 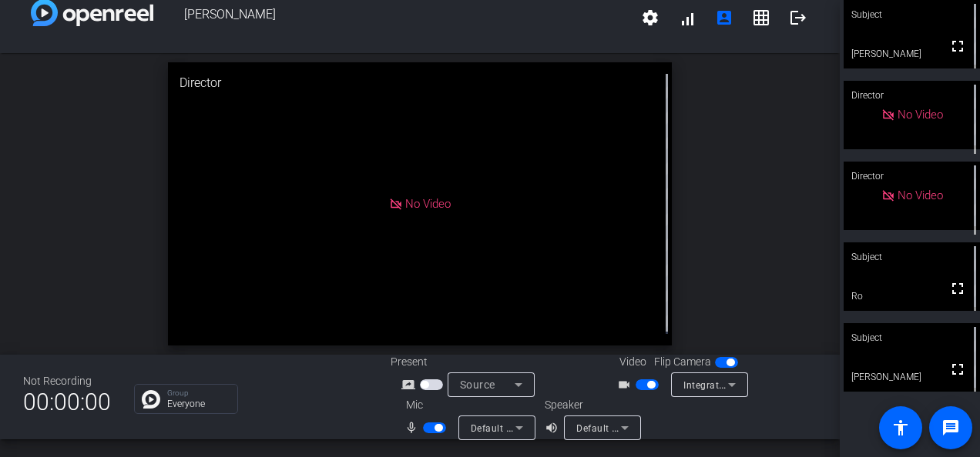 I want to click on div: Speaker, so click(x=591, y=405).